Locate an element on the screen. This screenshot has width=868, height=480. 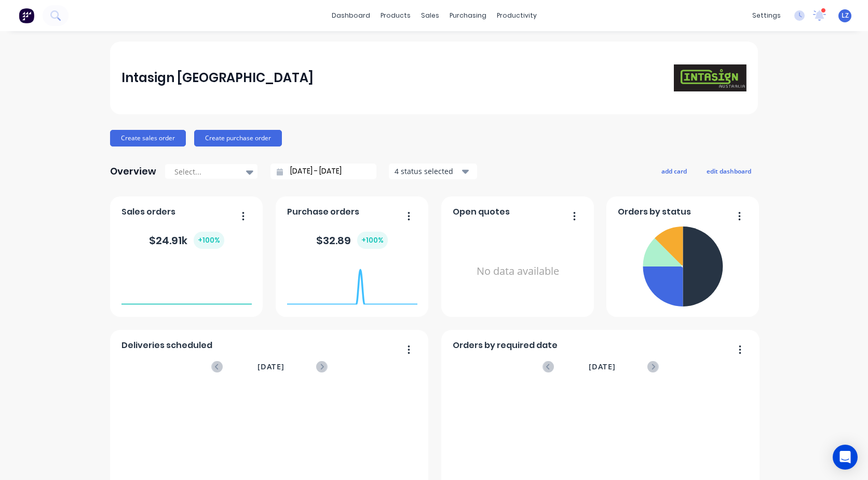
button: edit dashboard is located at coordinates (729, 170).